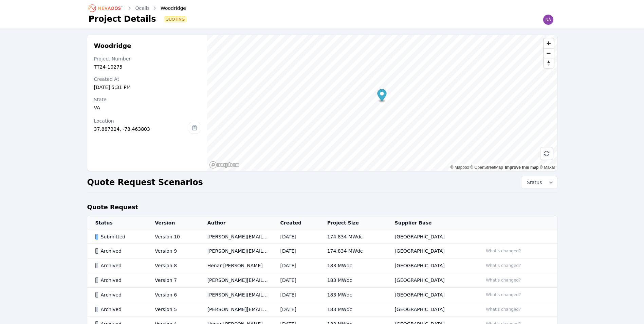  Describe the element at coordinates (533, 182) in the screenshot. I see `span: Status` at that location.